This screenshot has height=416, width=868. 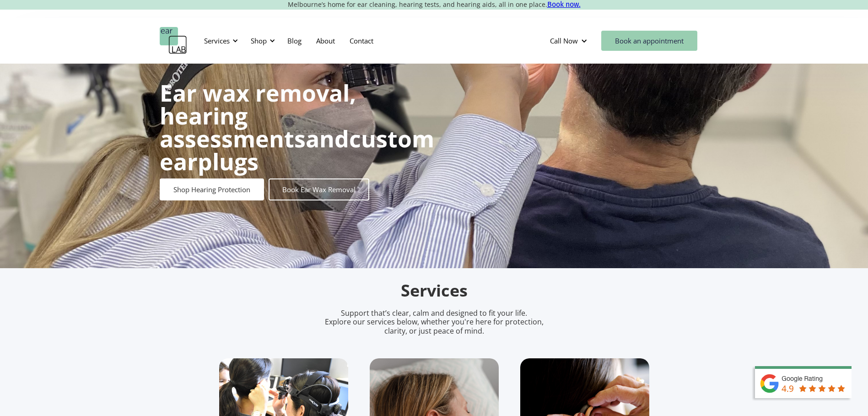 I want to click on p: Support that’s clear, calm and designed to fit your life. Explore our services below, whether you..., so click(x=434, y=322).